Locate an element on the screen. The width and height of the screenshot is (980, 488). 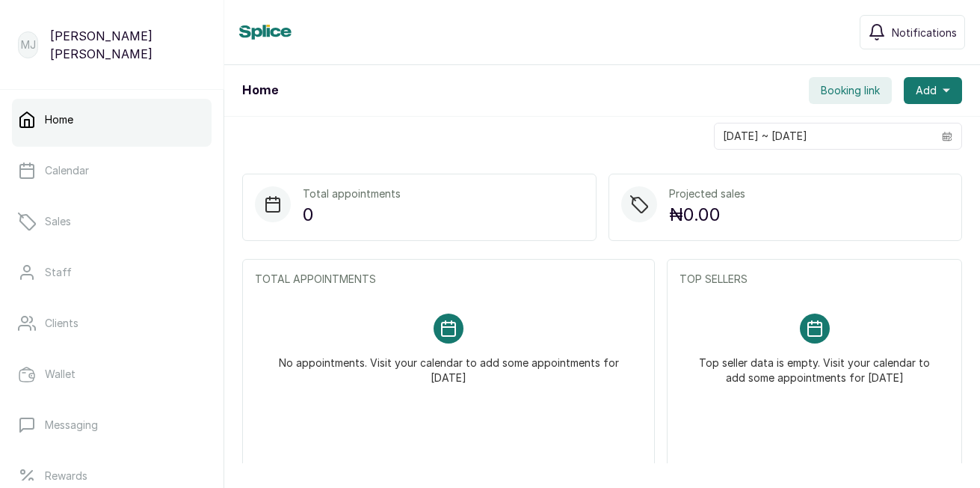
p: Total appointments is located at coordinates (351, 194).